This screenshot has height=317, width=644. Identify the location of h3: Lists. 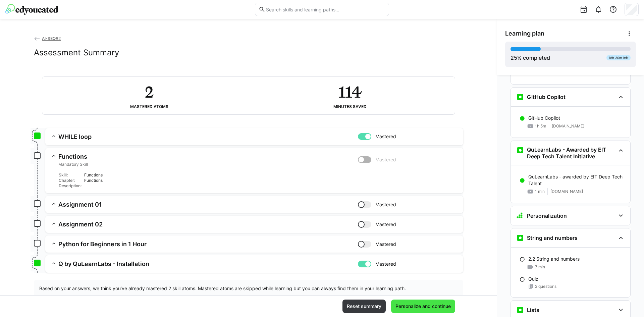
(533, 310).